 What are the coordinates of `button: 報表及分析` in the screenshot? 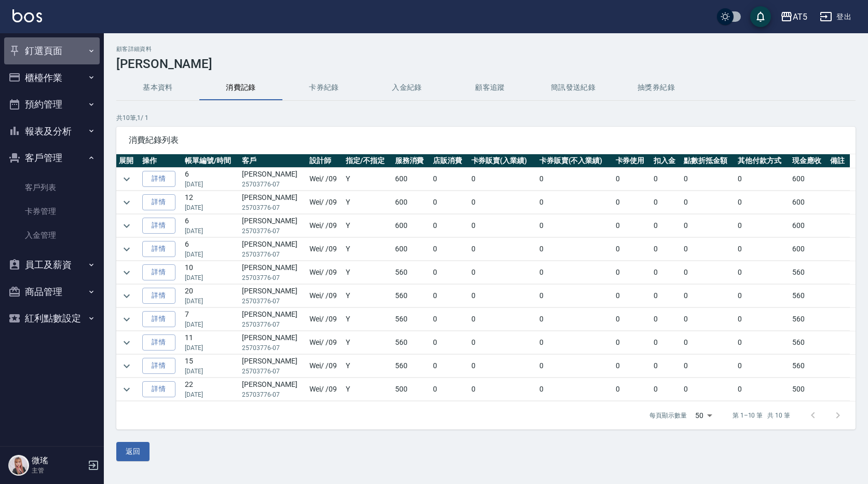 It's located at (52, 131).